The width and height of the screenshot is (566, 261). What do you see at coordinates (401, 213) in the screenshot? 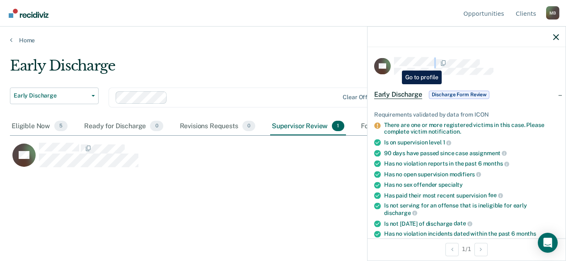
I see `span: discharge` at bounding box center [401, 213].